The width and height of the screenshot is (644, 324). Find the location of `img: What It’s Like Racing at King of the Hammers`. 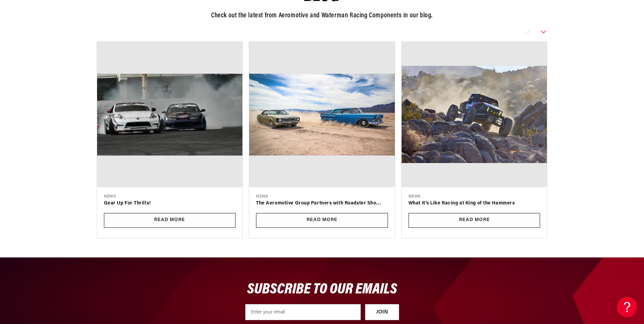

img: What It’s Like Racing at King of the Hammers is located at coordinates (474, 114).